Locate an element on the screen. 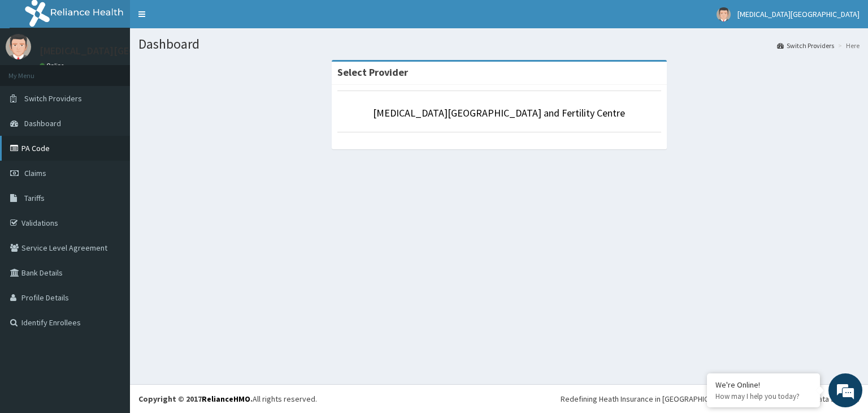  li: Here is located at coordinates (848, 46).